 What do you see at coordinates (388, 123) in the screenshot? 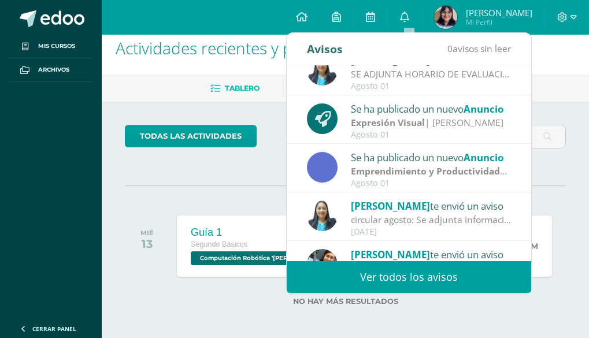
I see `strong: Expresión Visual` at bounding box center [388, 123].